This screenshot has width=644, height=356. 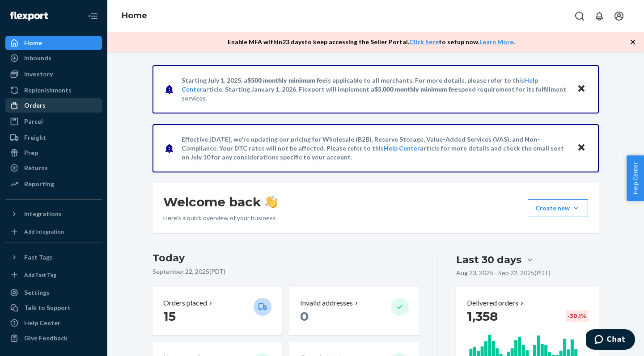 What do you see at coordinates (286, 80) in the screenshot?
I see `span: $500 monthly minimum fee` at bounding box center [286, 80].